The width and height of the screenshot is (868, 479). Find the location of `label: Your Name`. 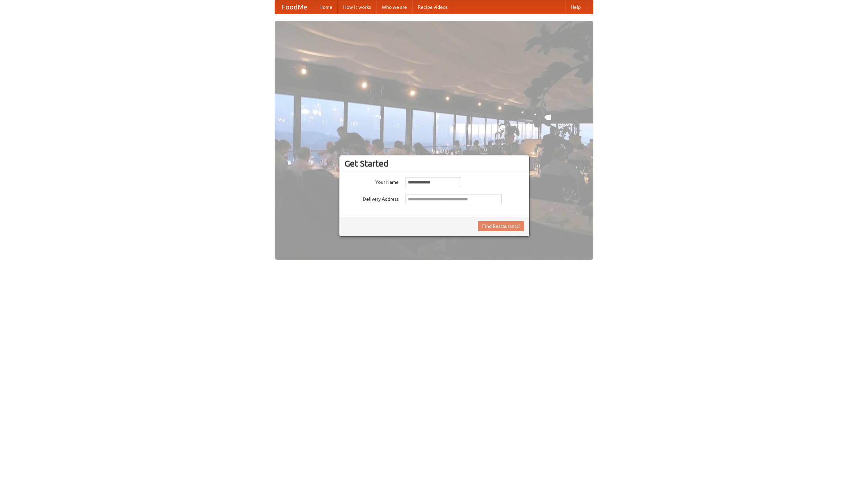

label: Your Name is located at coordinates (371, 181).